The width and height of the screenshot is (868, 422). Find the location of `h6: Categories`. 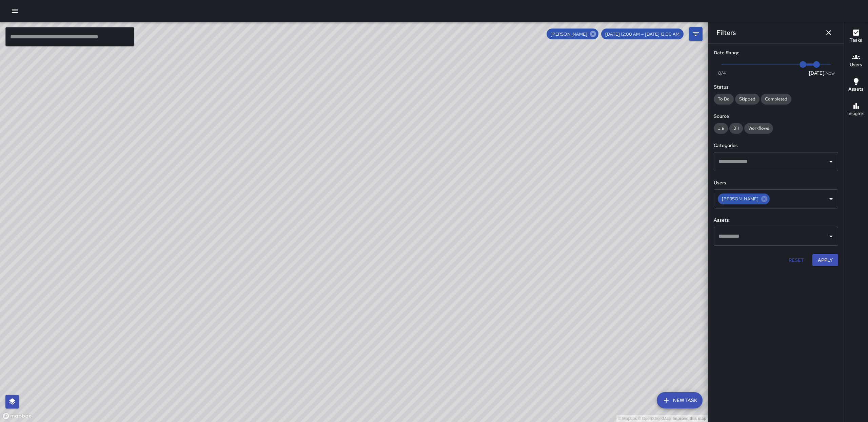

h6: Categories is located at coordinates (776, 145).